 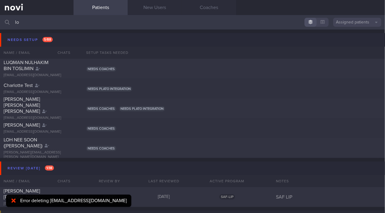 I want to click on span: Charlotte Test, so click(x=18, y=86).